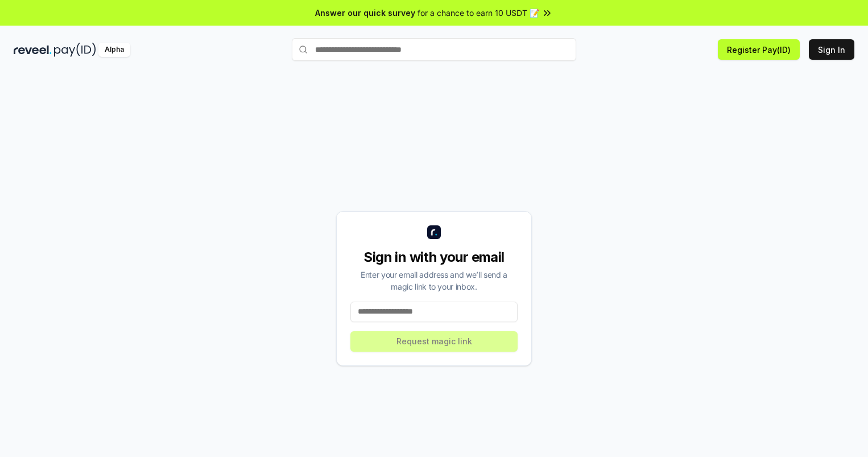  Describe the element at coordinates (434, 257) in the screenshot. I see `div: Sign in with your email` at that location.